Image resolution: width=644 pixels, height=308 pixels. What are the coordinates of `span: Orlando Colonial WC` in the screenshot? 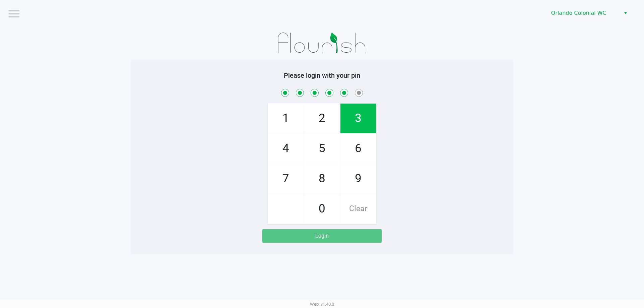 It's located at (584, 13).